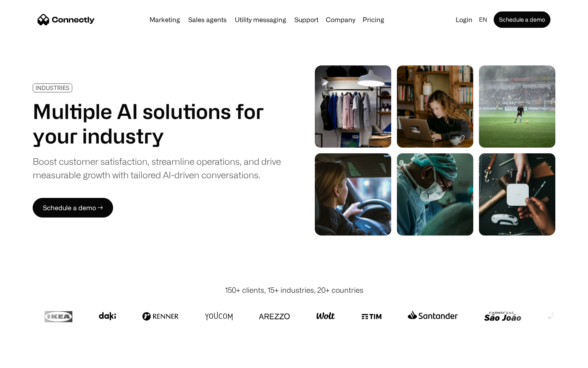 This screenshot has width=588, height=368. I want to click on a: Pricing, so click(373, 20).